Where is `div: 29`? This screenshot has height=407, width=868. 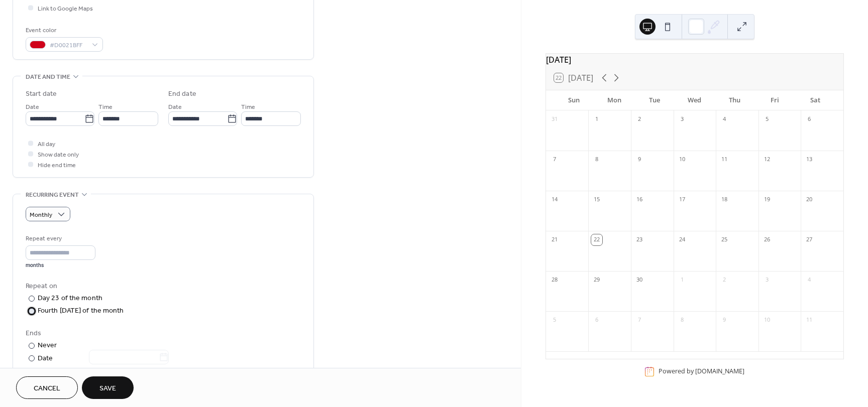 div: 29 is located at coordinates (597, 280).